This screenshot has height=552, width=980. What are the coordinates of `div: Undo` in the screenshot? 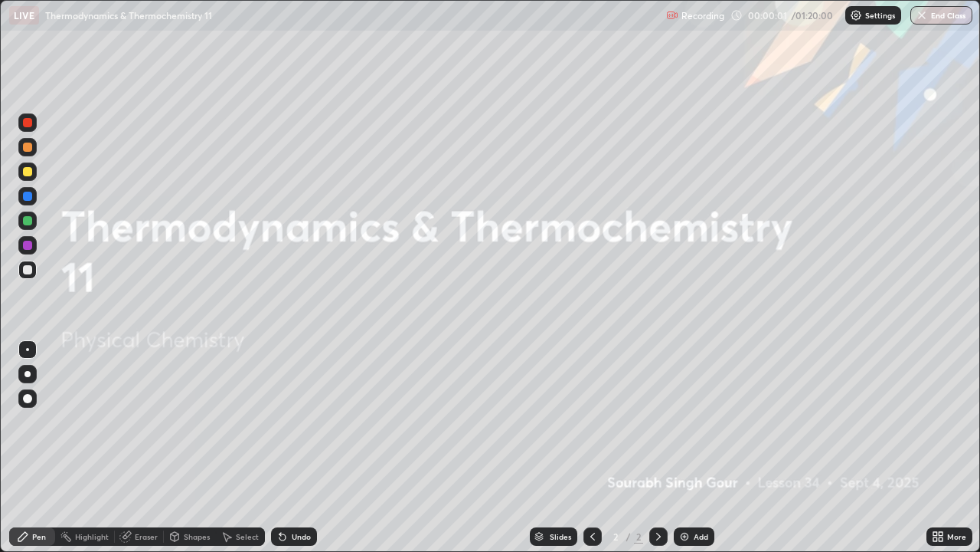 It's located at (301, 537).